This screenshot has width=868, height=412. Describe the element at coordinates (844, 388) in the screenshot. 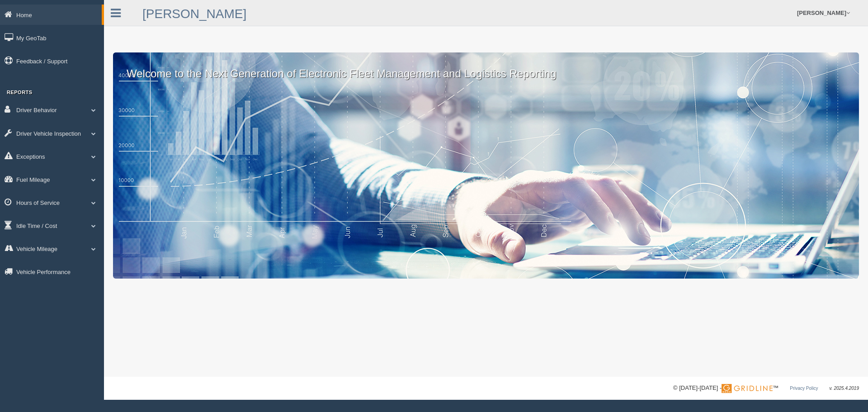

I see `span: v. 2025.4.2019` at that location.